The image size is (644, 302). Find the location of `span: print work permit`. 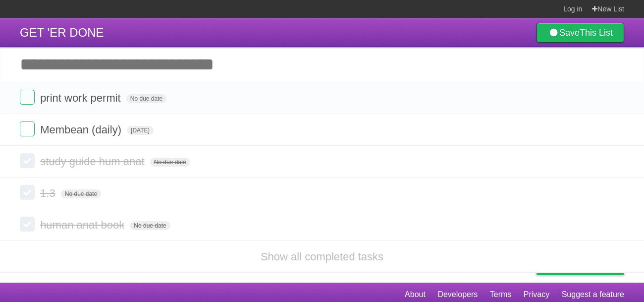

span: print work permit is located at coordinates (82, 98).